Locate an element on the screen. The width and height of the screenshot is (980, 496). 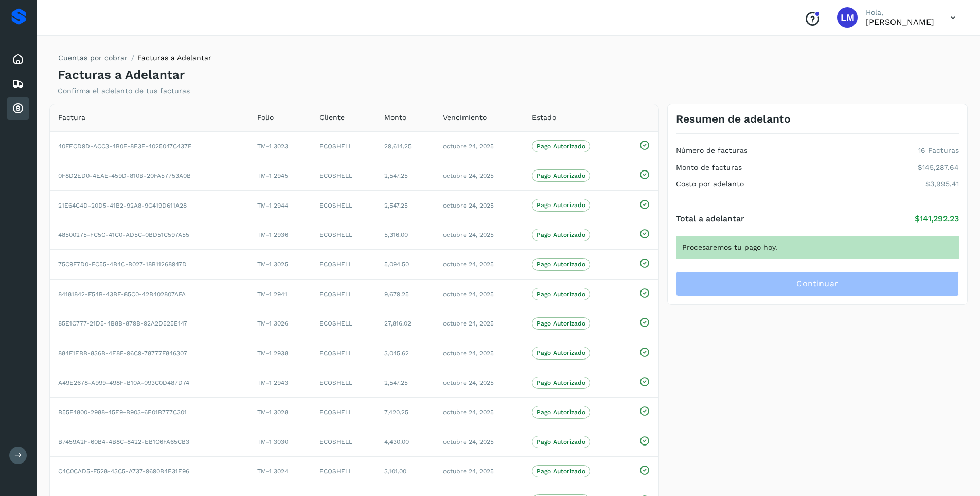
td: TM-1 2936 is located at coordinates (279, 235).